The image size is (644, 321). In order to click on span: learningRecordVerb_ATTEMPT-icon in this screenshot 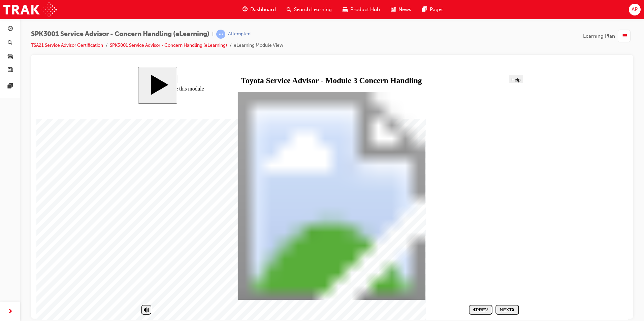, I will do `click(220, 34)`.